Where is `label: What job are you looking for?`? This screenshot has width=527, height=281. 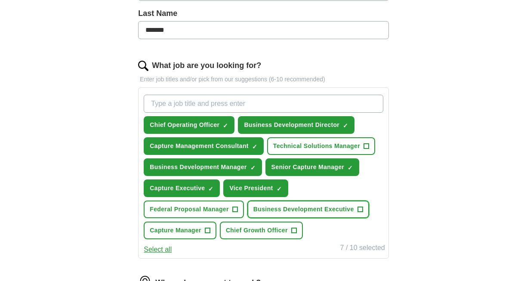
label: What job are you looking for? is located at coordinates (207, 65).